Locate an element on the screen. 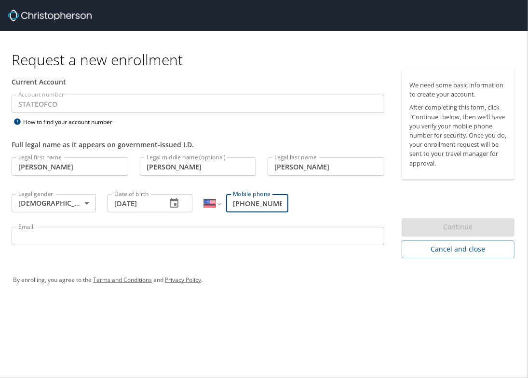  div: Full legal name as it appears on government-issued I.D. is located at coordinates (198, 144).